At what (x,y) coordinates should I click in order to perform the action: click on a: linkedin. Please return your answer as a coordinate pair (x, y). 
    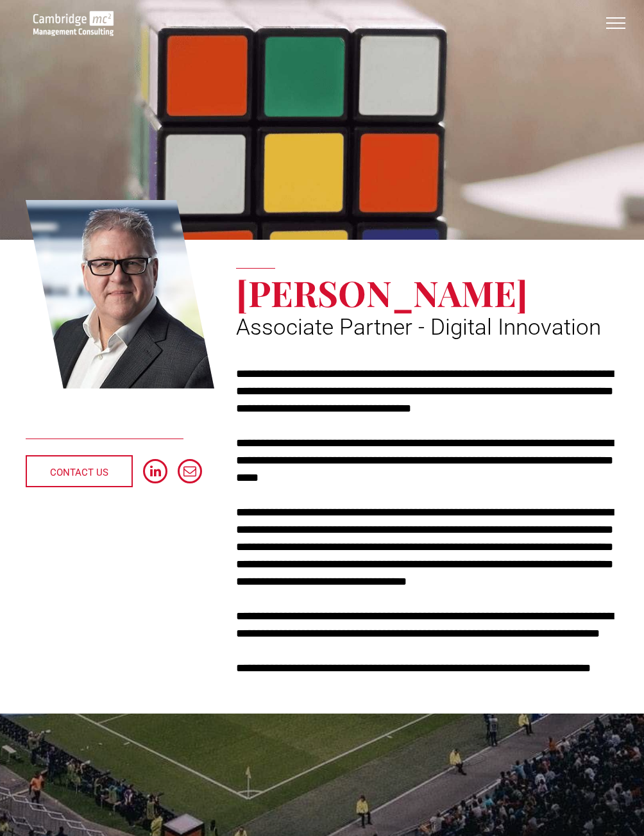
    Looking at the image, I should click on (155, 472).